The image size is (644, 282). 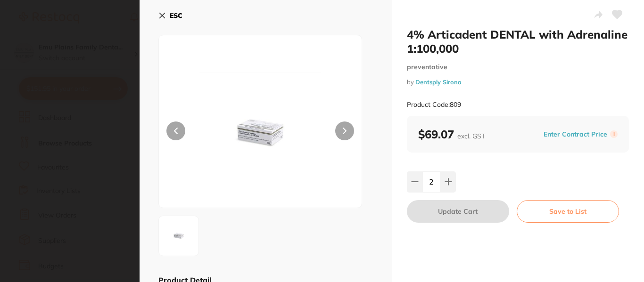 What do you see at coordinates (575, 134) in the screenshot?
I see `button: Enter Contract Price` at bounding box center [575, 134].